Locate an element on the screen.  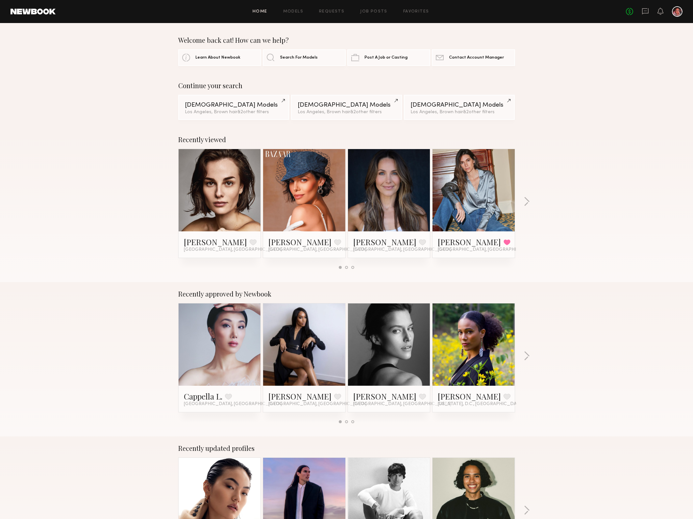
div: Recently viewed is located at coordinates (347, 140).